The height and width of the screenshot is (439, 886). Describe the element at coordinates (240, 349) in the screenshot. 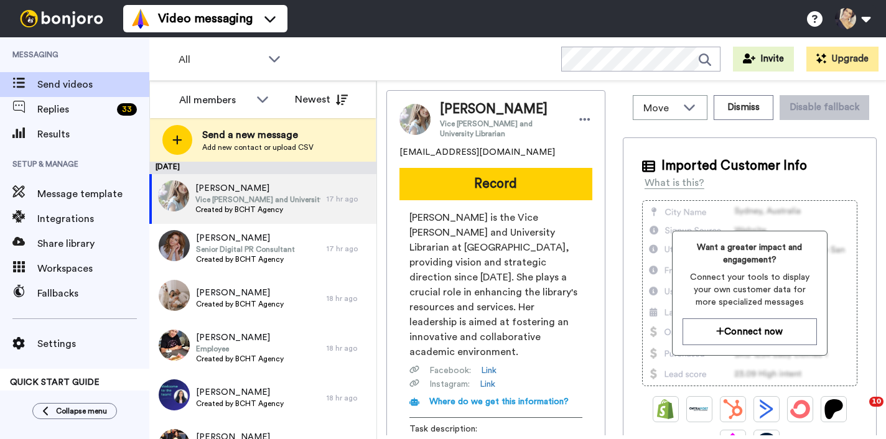

I see `span: Employee` at that location.